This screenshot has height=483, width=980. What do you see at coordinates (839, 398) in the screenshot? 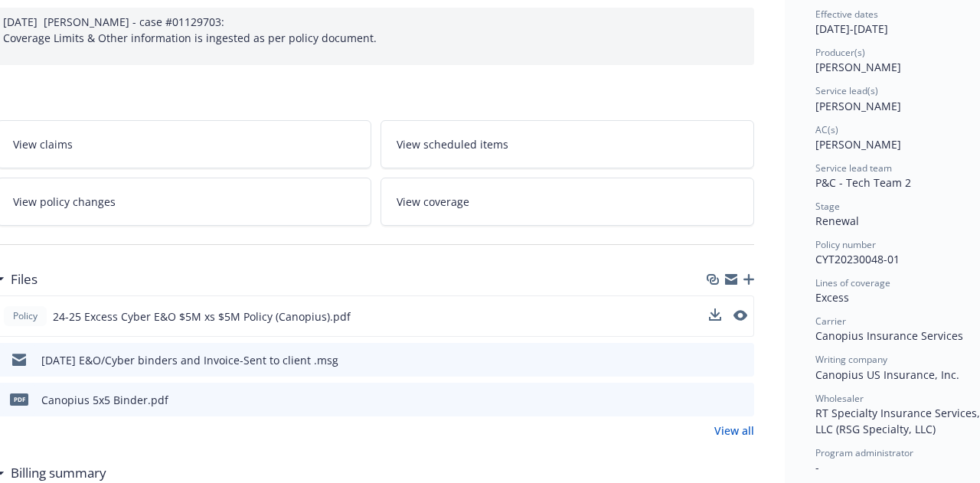
I see `span: Wholesaler` at bounding box center [839, 398].